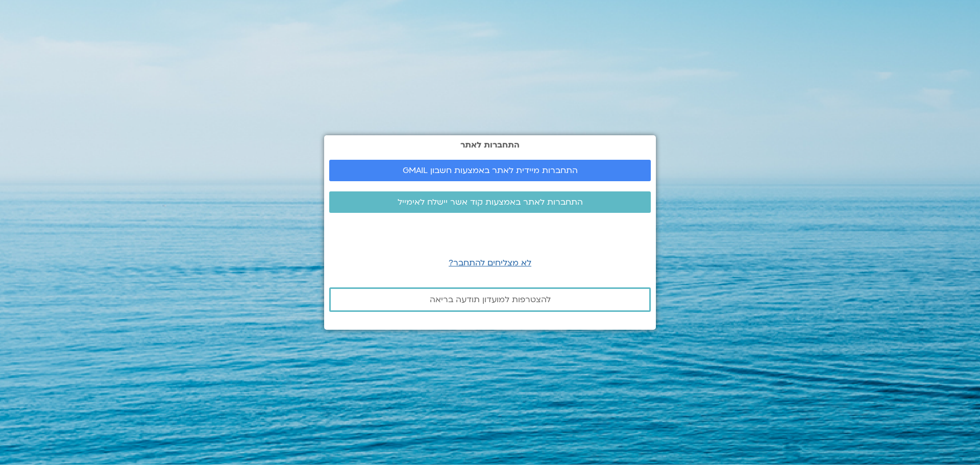 This screenshot has width=980, height=465. Describe the element at coordinates (490, 263) in the screenshot. I see `a: לא מצליחים להתחבר?` at that location.